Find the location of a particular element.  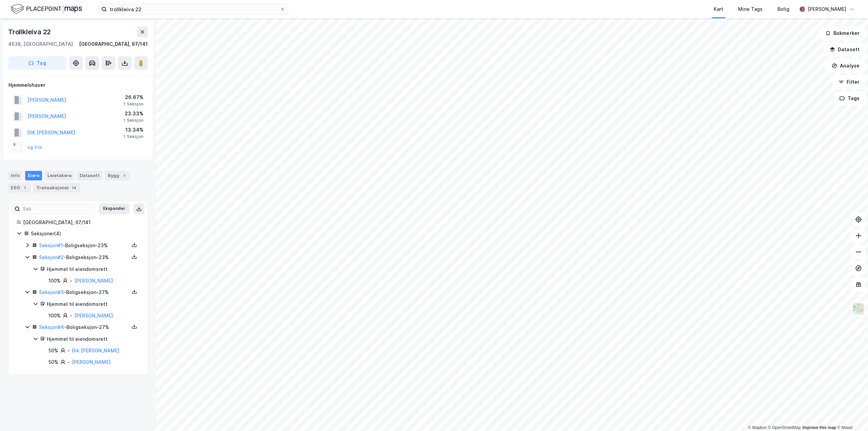

div: Trollkleiva 22 is located at coordinates (30, 32).